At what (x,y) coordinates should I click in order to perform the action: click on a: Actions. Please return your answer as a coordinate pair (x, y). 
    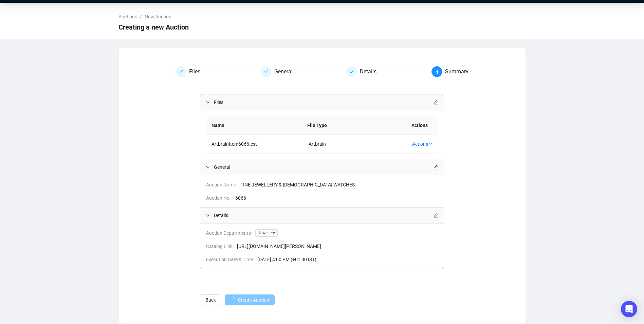
    Looking at the image, I should click on (422, 144).